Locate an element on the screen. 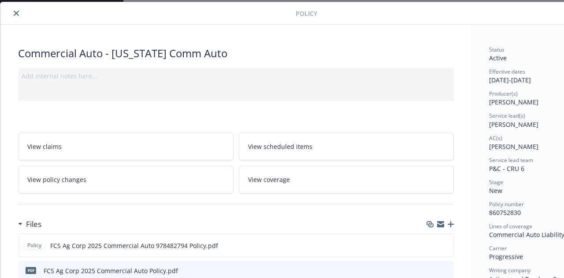 The image size is (564, 278). span: New is located at coordinates (496, 190).